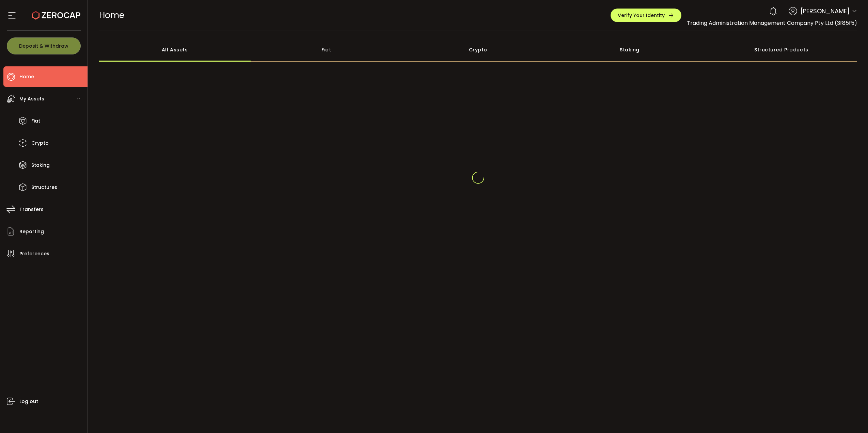 The height and width of the screenshot is (433, 868). What do you see at coordinates (40, 143) in the screenshot?
I see `span: Crypto` at bounding box center [40, 143].